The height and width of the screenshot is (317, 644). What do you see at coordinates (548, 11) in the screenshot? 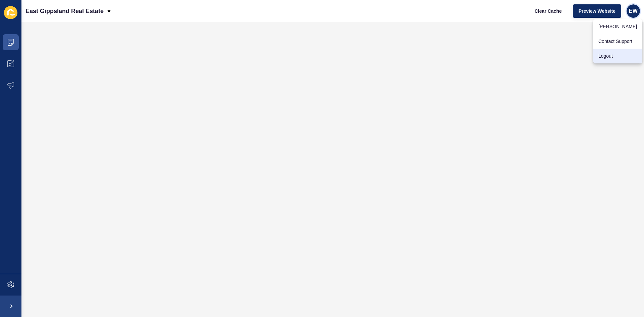
I see `button: Clear Cache` at bounding box center [548, 11].